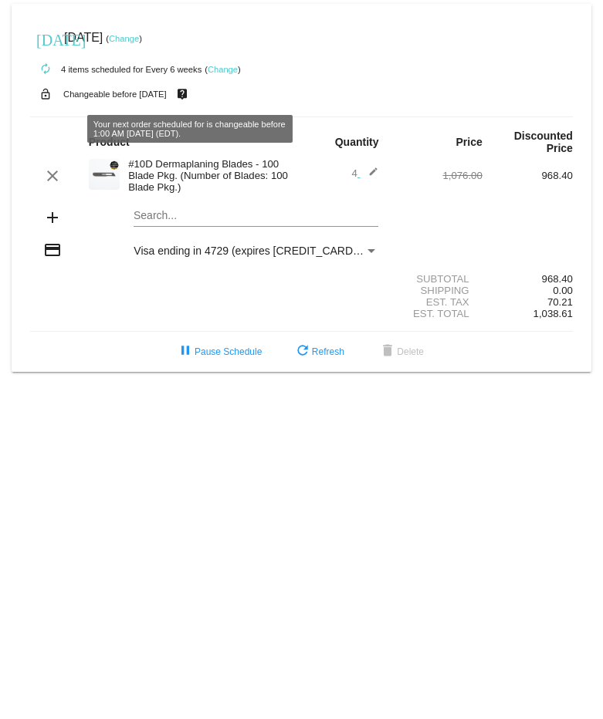 Image resolution: width=603 pixels, height=719 pixels. What do you see at coordinates (303, 352) in the screenshot?
I see `mat-icon: refresh` at bounding box center [303, 352].